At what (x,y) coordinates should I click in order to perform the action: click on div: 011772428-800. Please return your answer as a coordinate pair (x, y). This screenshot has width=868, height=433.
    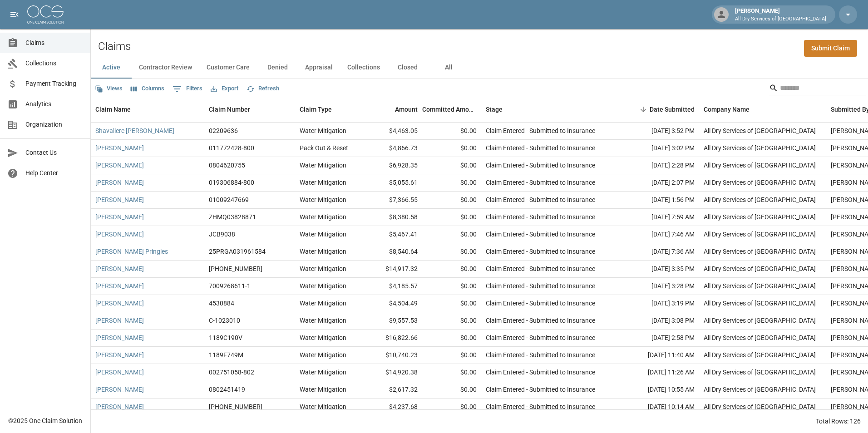
    Looking at the image, I should click on (232, 148).